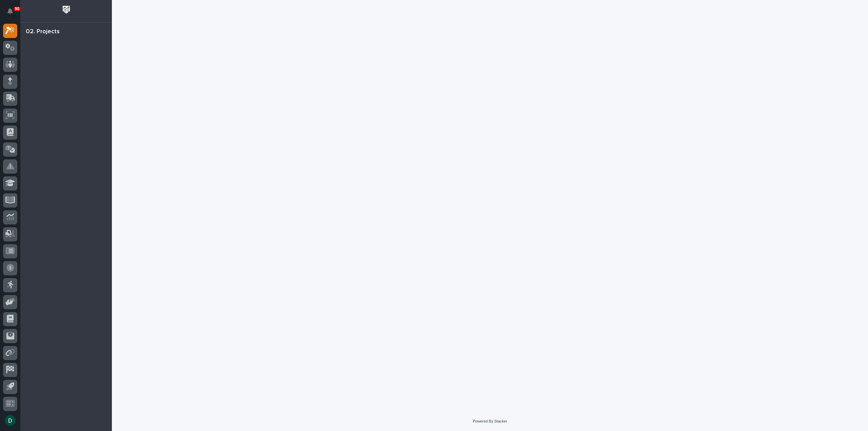  Describe the element at coordinates (489, 421) in the screenshot. I see `a: Powered By Stacker` at that location.